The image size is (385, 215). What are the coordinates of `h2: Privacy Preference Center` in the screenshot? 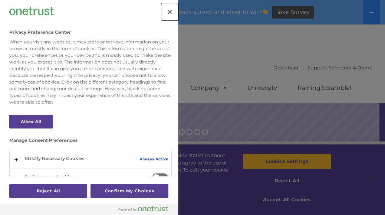 It's located at (40, 32).